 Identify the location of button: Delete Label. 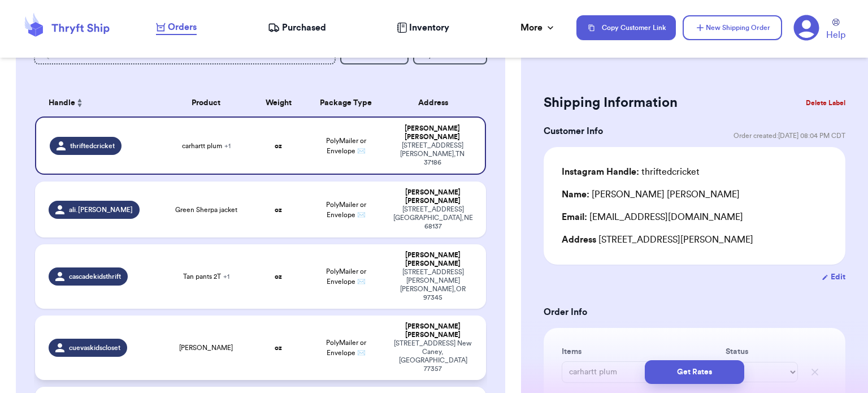
(825, 103).